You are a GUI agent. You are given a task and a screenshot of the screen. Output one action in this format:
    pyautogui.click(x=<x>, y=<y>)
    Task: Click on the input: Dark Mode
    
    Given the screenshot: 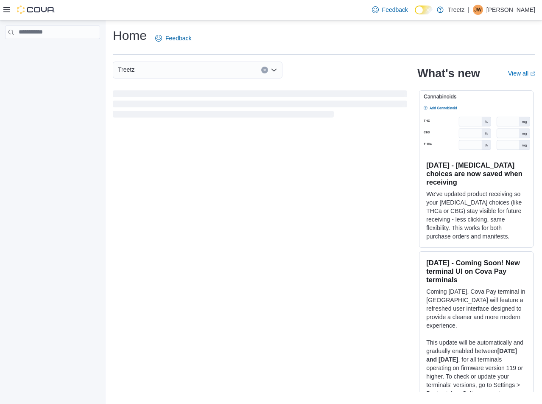 What is the action you would take?
    pyautogui.click(x=424, y=10)
    